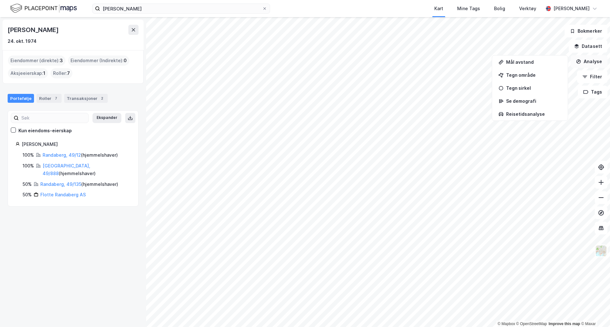 The height and width of the screenshot is (327, 610). What do you see at coordinates (44, 73) in the screenshot?
I see `span: 1` at bounding box center [44, 73].